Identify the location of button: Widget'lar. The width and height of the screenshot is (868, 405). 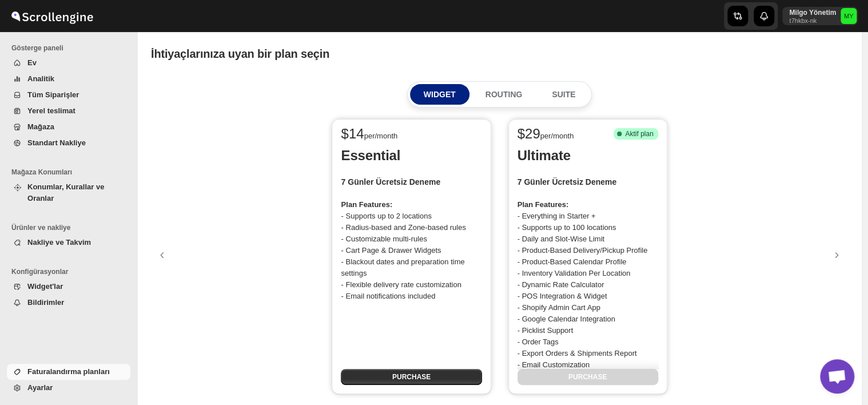
(69, 286).